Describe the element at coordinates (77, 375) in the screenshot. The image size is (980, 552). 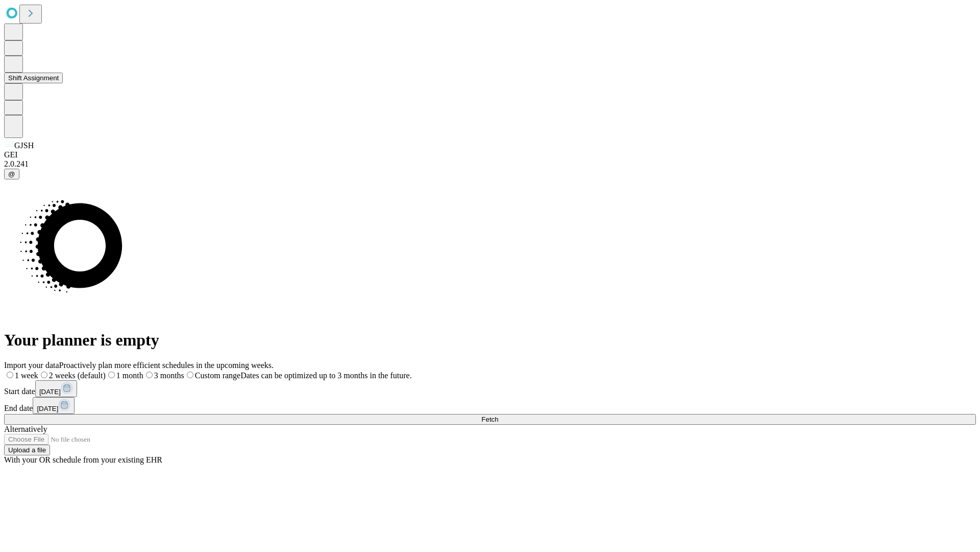
I see `span: 2 weeks (default)` at that location.